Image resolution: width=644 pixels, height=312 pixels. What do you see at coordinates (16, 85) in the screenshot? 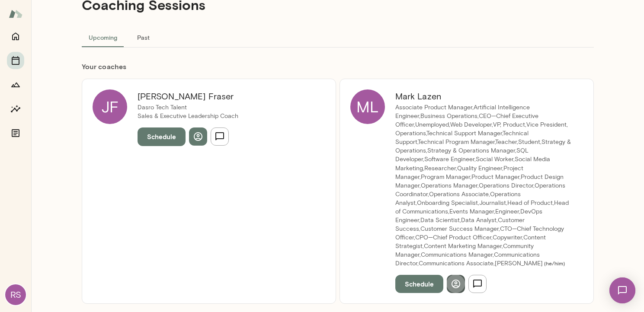
I see `button: Growth Plan` at bounding box center [16, 85].